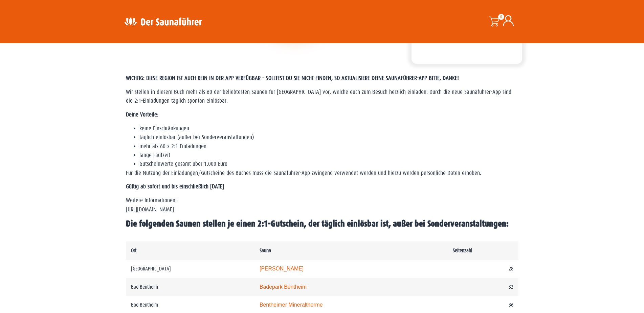 Image resolution: width=644 pixels, height=313 pixels. Describe the element at coordinates (291, 305) in the screenshot. I see `a: Bentheimer Mineraltherme` at that location.